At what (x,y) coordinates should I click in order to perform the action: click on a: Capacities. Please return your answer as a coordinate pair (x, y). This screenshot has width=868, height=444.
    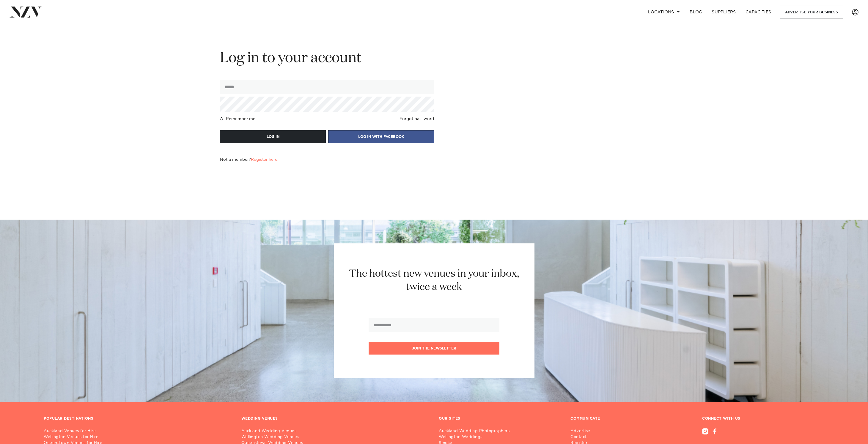
    Looking at the image, I should click on (759, 12).